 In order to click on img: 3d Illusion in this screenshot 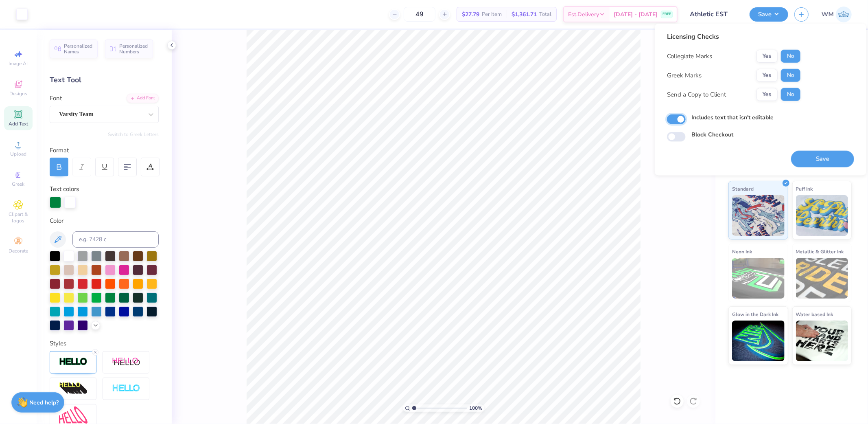, I will do `click(73, 389)`.